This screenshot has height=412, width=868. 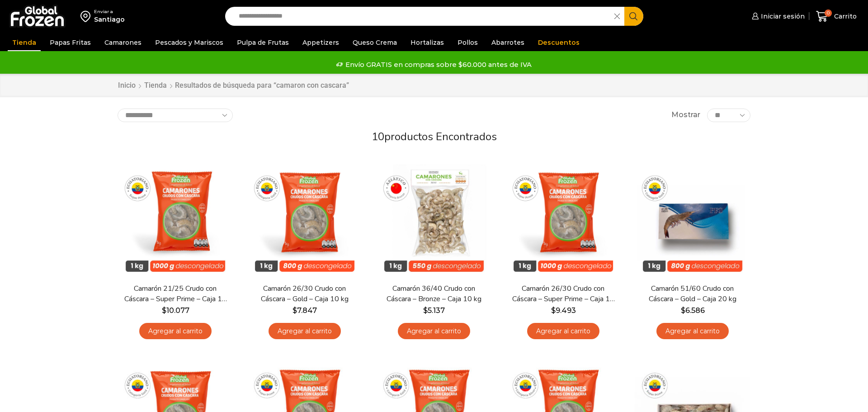 I want to click on a: Abarrotes, so click(x=508, y=42).